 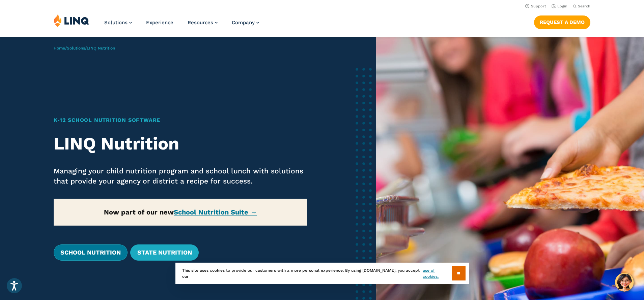 What do you see at coordinates (536, 6) in the screenshot?
I see `a: Support` at bounding box center [536, 6].